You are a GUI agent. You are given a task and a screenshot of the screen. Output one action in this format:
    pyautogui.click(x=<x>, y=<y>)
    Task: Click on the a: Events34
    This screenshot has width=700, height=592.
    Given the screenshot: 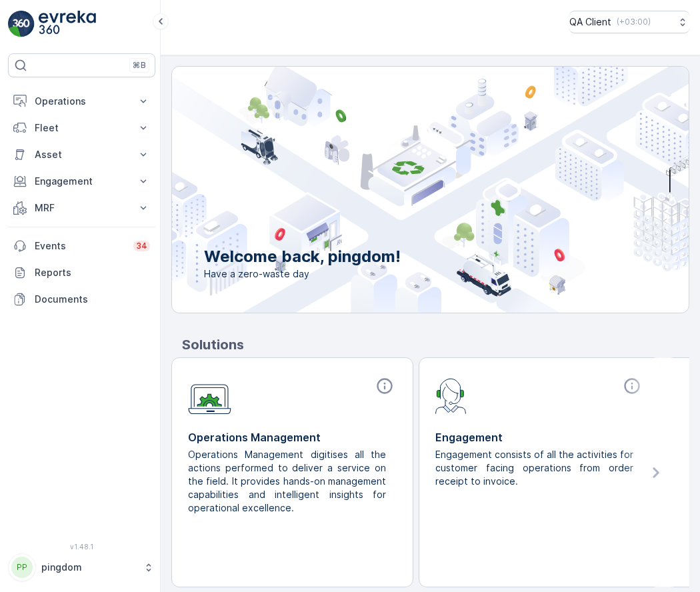 What is the action you would take?
    pyautogui.click(x=81, y=246)
    